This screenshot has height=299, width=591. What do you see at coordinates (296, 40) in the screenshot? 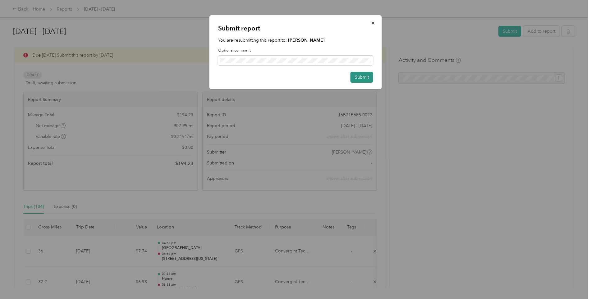
I see `p: You are resubmitting this report to:` at bounding box center [296, 40].